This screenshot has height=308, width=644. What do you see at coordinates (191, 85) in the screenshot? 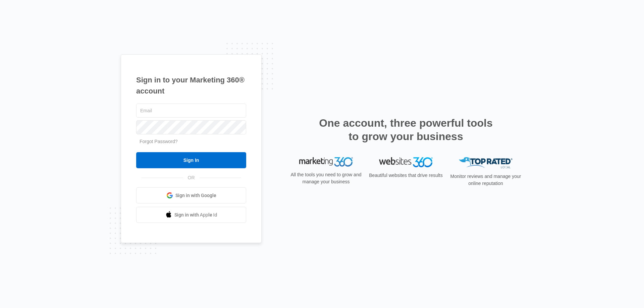
I see `h1: Sign in to your Marketing 360® account` at bounding box center [191, 85].